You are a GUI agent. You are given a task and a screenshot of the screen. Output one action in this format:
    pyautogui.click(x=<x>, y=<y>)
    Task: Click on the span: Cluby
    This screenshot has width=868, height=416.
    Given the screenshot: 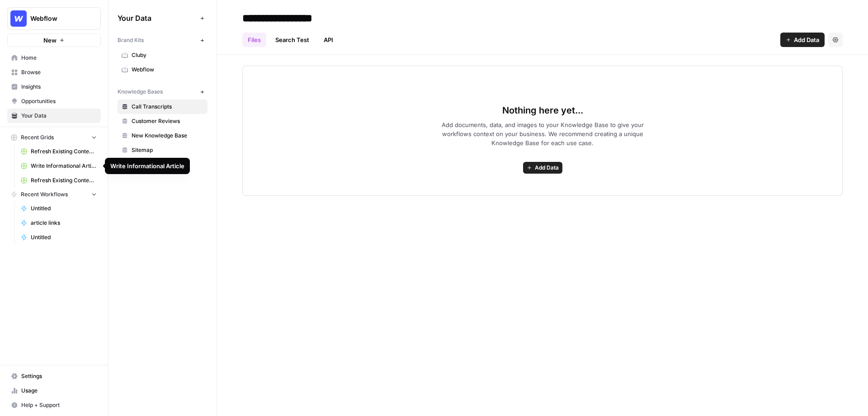 What is the action you would take?
    pyautogui.click(x=167, y=55)
    